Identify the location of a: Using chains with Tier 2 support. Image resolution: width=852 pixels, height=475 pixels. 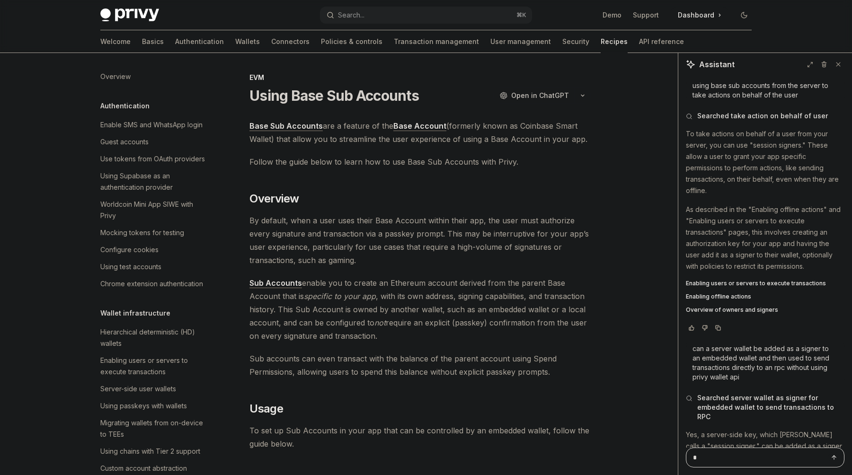
(153, 452).